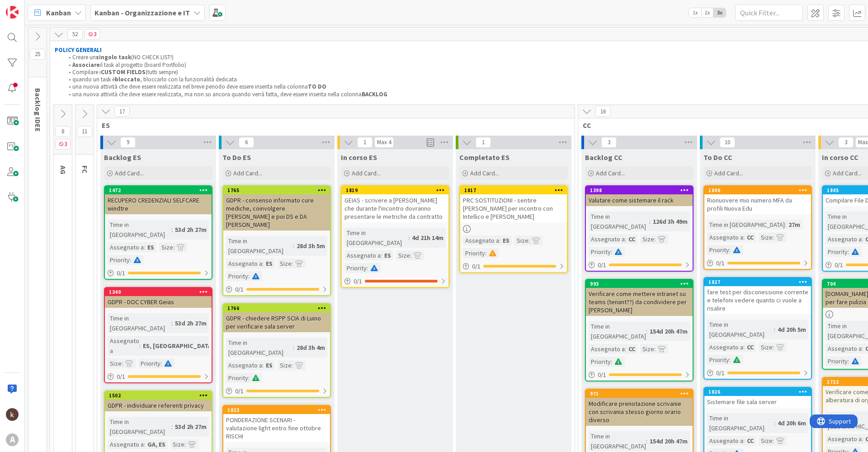 The width and height of the screenshot is (868, 452). I want to click on span: Kanban, so click(58, 13).